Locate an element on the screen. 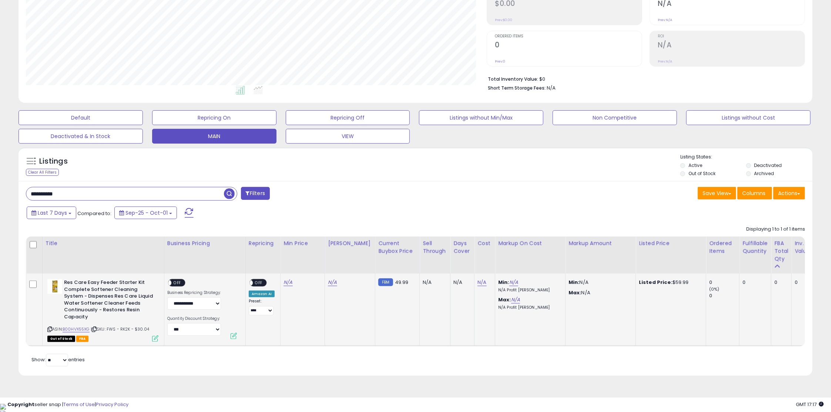 The image size is (831, 412). div: Repricing is located at coordinates (263, 243).